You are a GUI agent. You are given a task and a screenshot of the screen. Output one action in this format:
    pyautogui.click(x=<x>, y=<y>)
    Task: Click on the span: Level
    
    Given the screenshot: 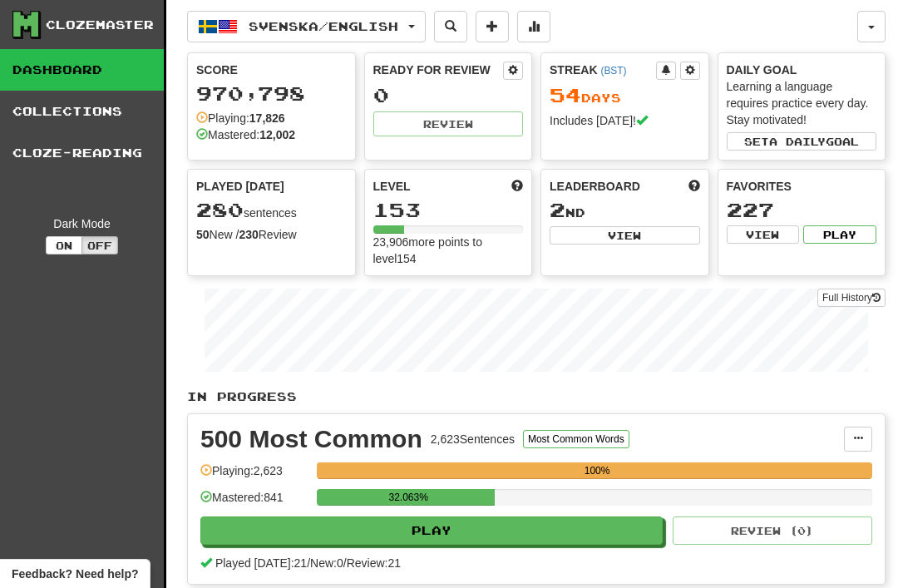 What is the action you would take?
    pyautogui.click(x=392, y=186)
    